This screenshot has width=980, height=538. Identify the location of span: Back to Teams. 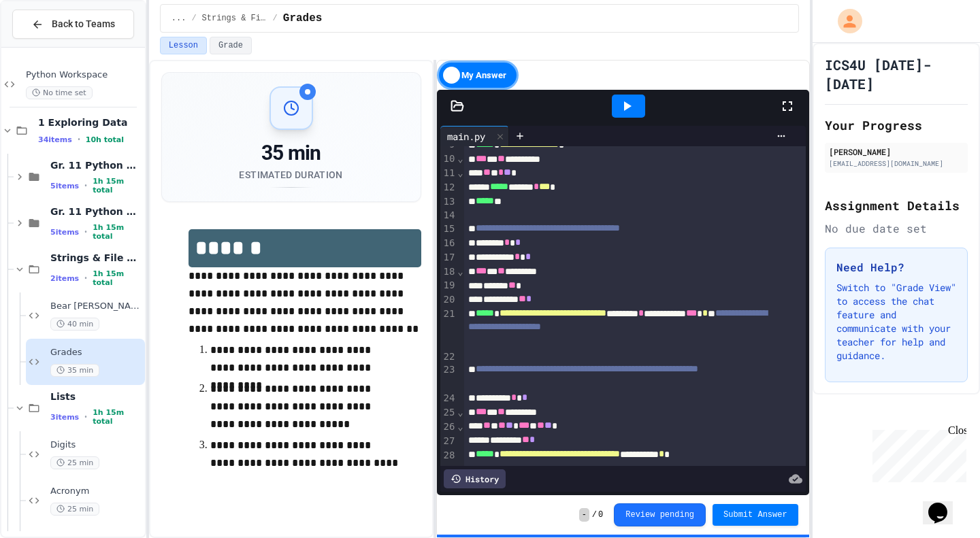
(83, 24).